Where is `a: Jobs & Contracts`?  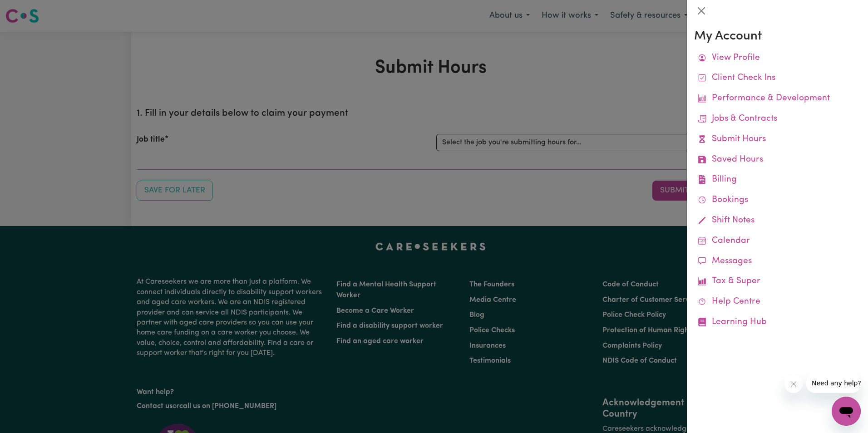
a: Jobs & Contracts is located at coordinates (777, 119).